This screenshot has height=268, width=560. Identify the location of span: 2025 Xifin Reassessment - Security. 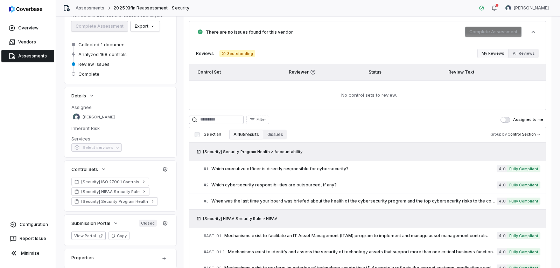
(151, 8).